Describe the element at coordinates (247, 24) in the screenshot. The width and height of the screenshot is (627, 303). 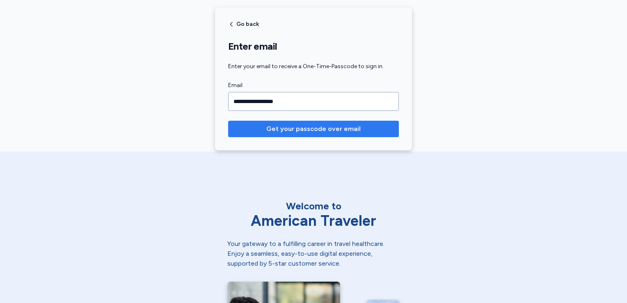
I see `span: Go back` at that location.